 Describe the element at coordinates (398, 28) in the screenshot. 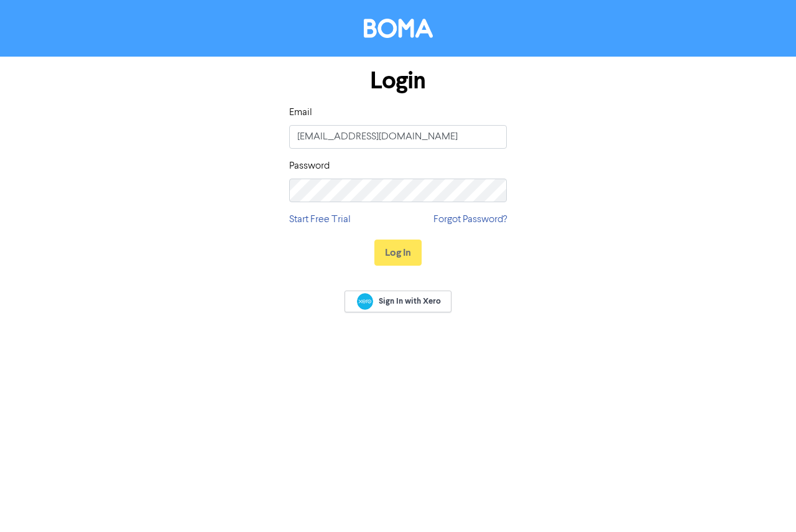

I see `img: BOMA Logo` at that location.